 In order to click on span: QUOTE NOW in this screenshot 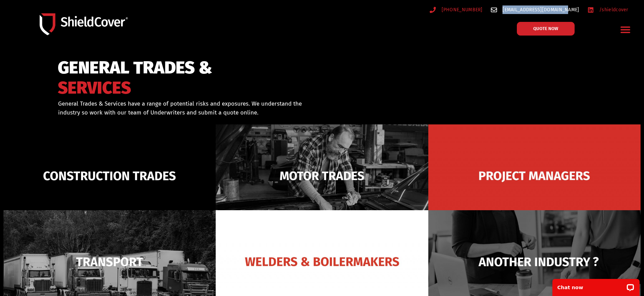, I will do `click(545, 28)`.